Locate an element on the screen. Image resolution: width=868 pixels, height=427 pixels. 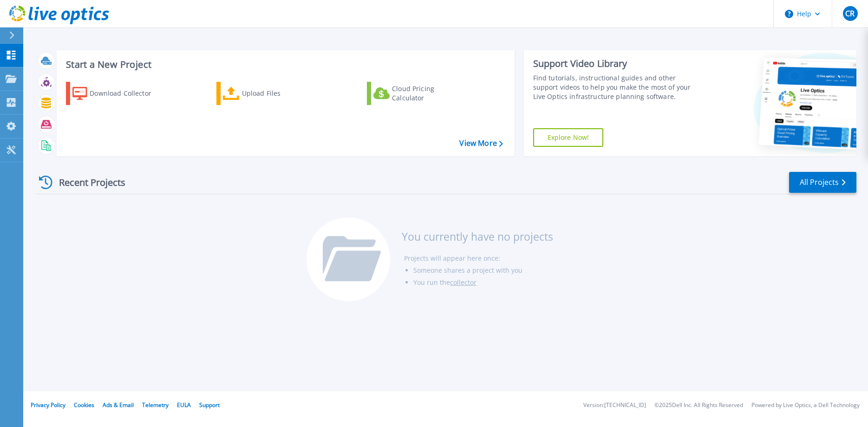
li: Someone shares a project with you is located at coordinates (483, 270).